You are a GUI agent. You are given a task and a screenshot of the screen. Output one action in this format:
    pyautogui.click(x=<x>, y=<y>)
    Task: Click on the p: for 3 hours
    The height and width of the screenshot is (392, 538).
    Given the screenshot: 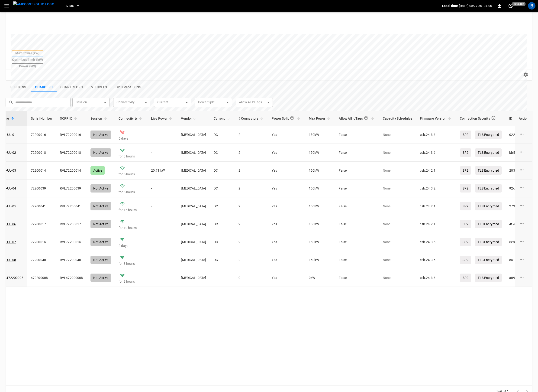 What is the action you would take?
    pyautogui.click(x=131, y=263)
    